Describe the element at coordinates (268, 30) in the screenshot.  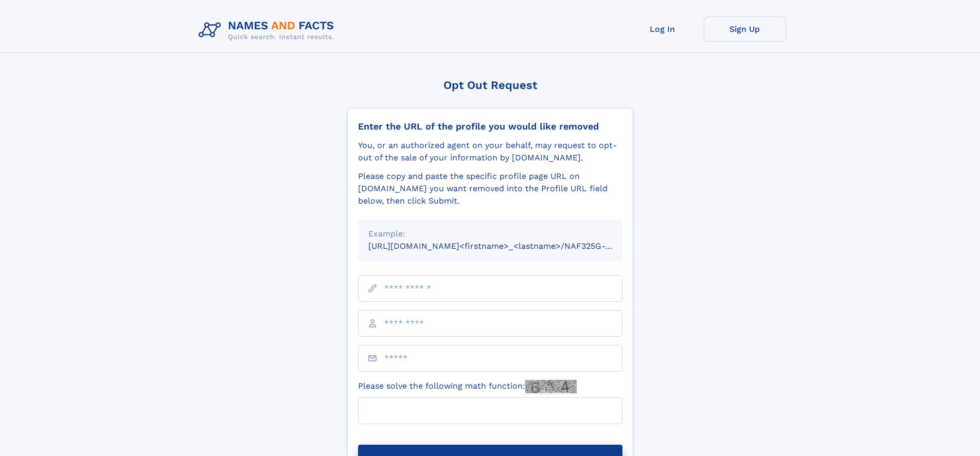
I see `img: Logo Names and Facts` at that location.